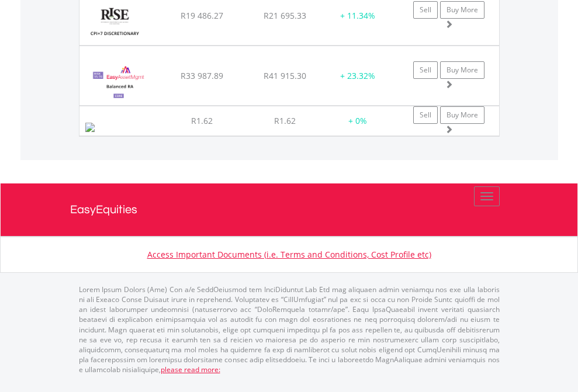  What do you see at coordinates (284, 75) in the screenshot?
I see `span: R41 915.30` at bounding box center [284, 75].